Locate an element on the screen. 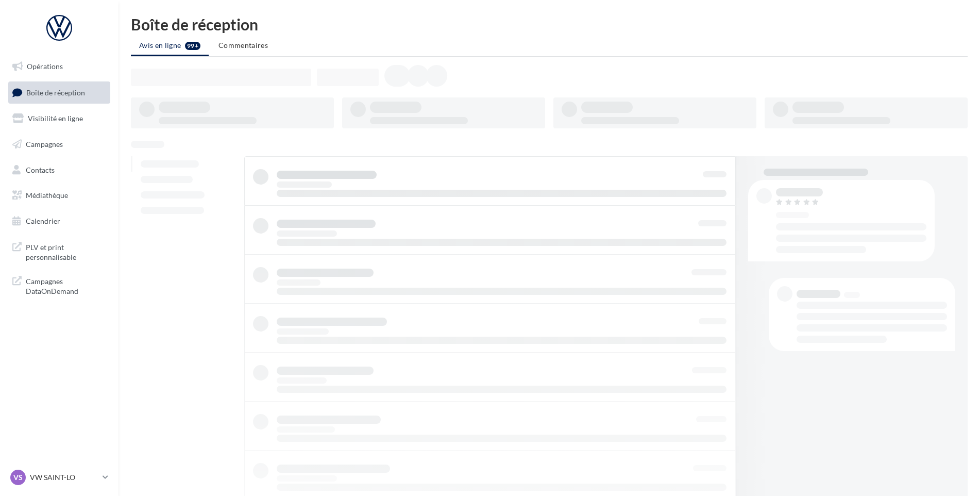 Image resolution: width=980 pixels, height=496 pixels. p: VW SAINT-LO is located at coordinates (64, 477).